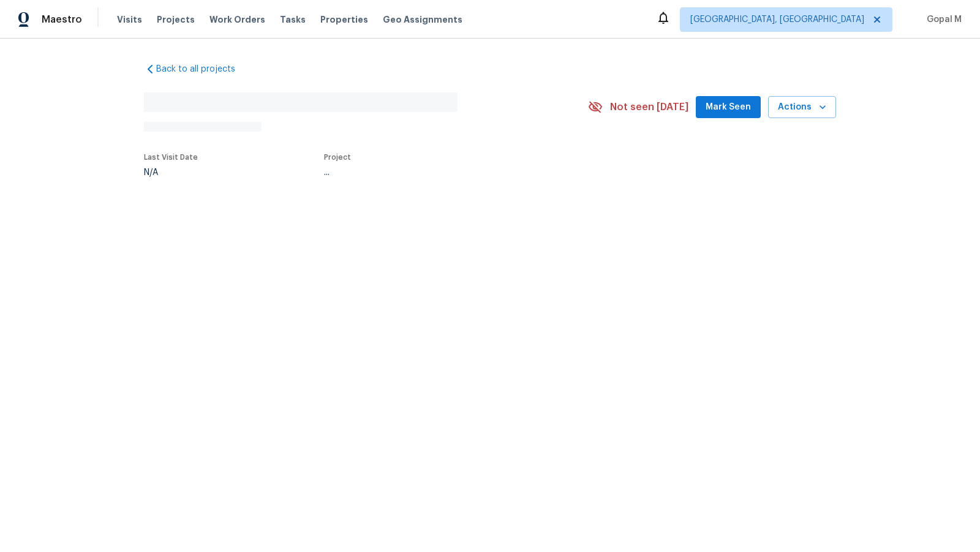 The height and width of the screenshot is (552, 980). What do you see at coordinates (344, 20) in the screenshot?
I see `span: Properties` at bounding box center [344, 20].